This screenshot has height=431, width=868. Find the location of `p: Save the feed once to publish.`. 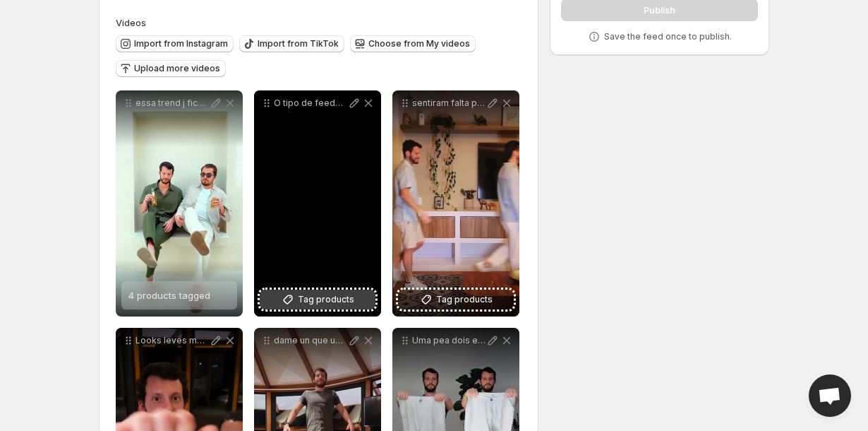

p: Save the feed once to publish. is located at coordinates (668, 37).